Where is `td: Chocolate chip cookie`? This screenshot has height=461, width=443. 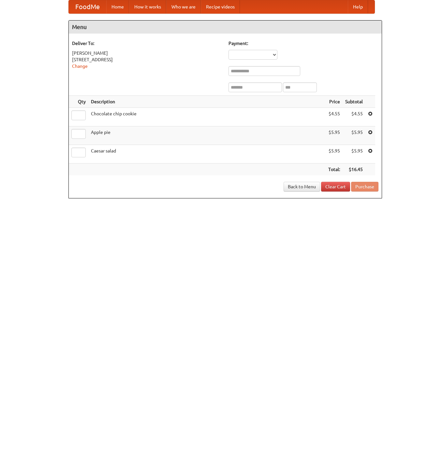 td: Chocolate chip cookie is located at coordinates (207, 117).